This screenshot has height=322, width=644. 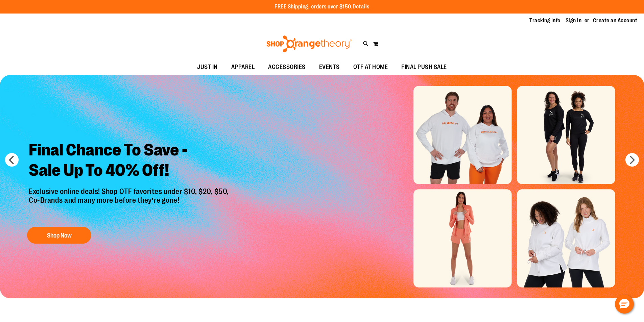 What do you see at coordinates (207, 67) in the screenshot?
I see `a: JUST IN` at bounding box center [207, 67].